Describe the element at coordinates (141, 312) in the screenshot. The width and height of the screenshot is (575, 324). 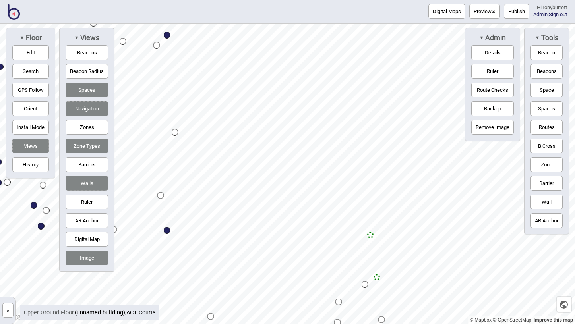
I see `a: ACT Courts` at that location.